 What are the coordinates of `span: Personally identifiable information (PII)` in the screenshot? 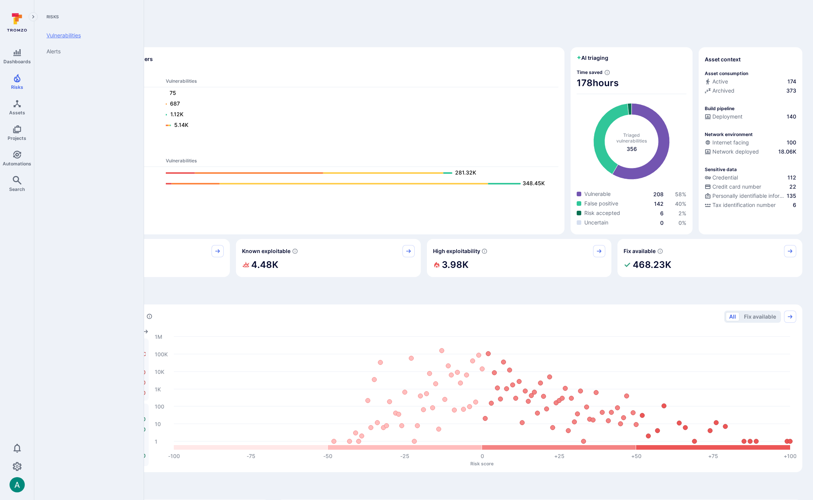 It's located at (749, 196).